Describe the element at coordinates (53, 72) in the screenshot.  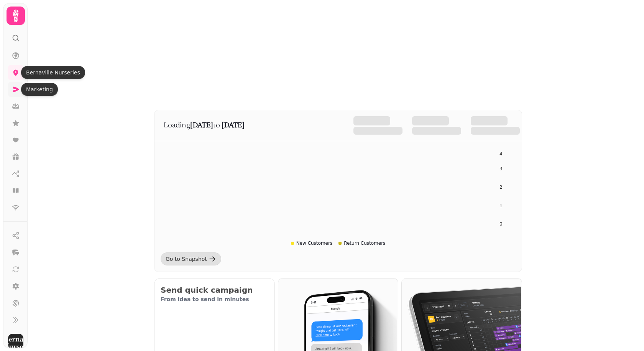
I see `div: Bernaville Nurseries` at that location.